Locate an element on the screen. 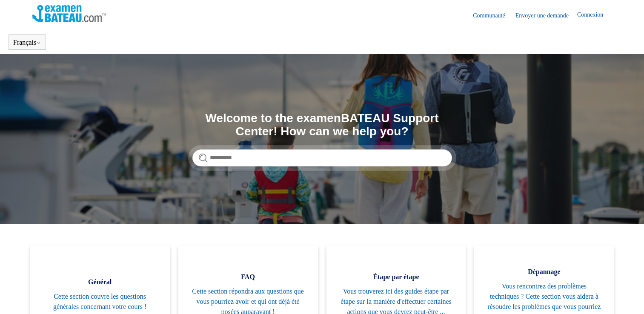 The height and width of the screenshot is (314, 644). input: Rechercher is located at coordinates (322, 158).